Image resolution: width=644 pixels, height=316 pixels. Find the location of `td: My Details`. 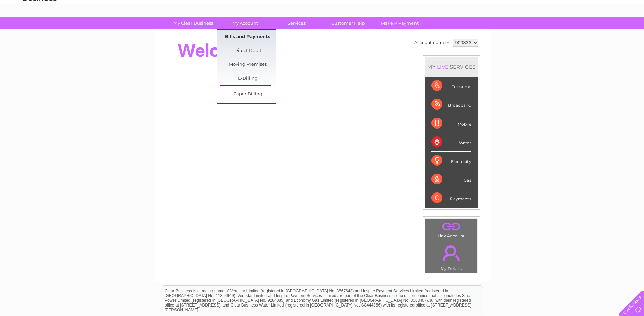

td: My Details is located at coordinates (451, 256).